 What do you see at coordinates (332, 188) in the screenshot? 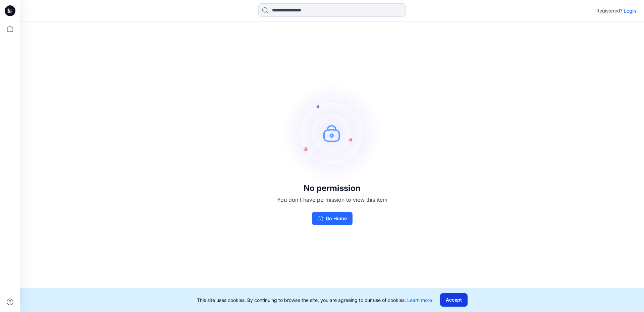
I see `h3: No permission` at bounding box center [332, 188].